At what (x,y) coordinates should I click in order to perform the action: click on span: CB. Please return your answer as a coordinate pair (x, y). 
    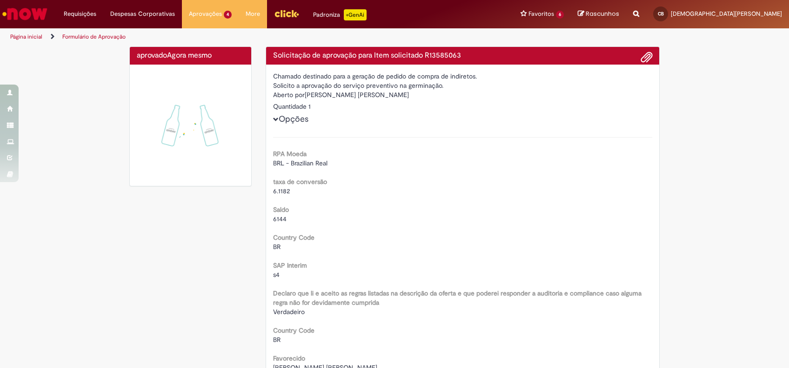
    Looking at the image, I should click on (660, 13).